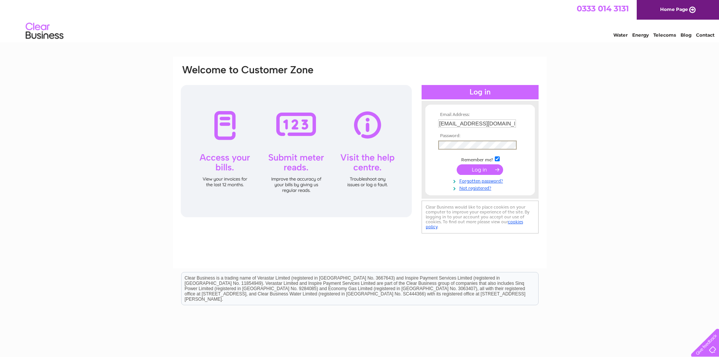 The height and width of the screenshot is (357, 719). I want to click on a: Forgotten password?, so click(481, 180).